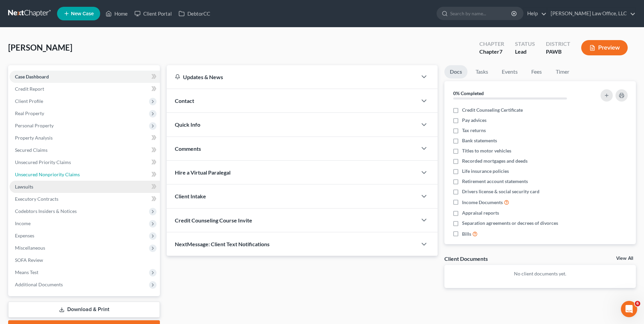 The height and width of the screenshot is (324, 644). Describe the element at coordinates (479, 140) in the screenshot. I see `span: Bank statements` at that location.